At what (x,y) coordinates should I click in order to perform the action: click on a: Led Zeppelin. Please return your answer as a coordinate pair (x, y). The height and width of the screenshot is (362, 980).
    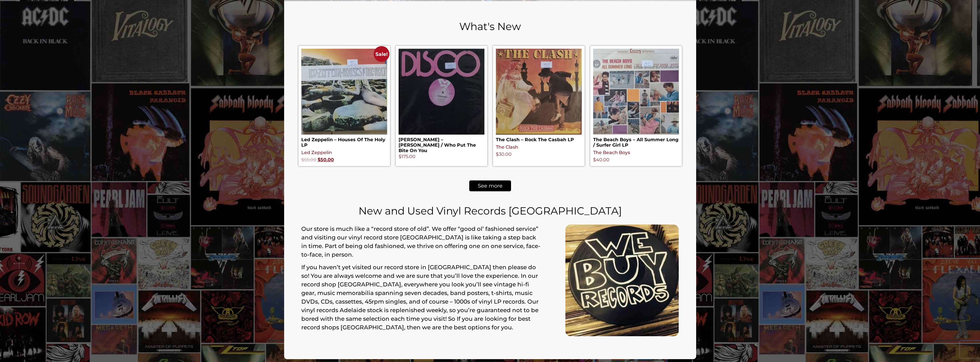
    Looking at the image, I should click on (317, 153).